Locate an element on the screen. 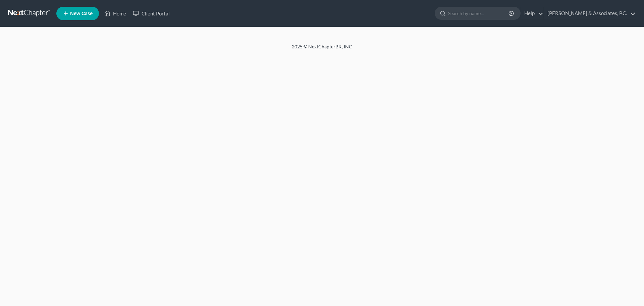 Image resolution: width=644 pixels, height=306 pixels. div: 2025 © NextChapterBK, INC is located at coordinates (322, 49).